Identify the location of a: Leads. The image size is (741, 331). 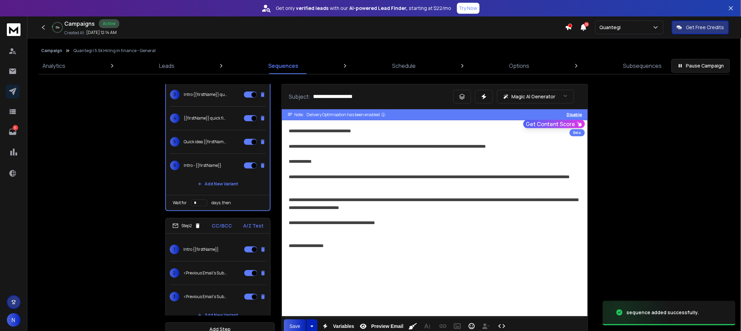
(167, 66).